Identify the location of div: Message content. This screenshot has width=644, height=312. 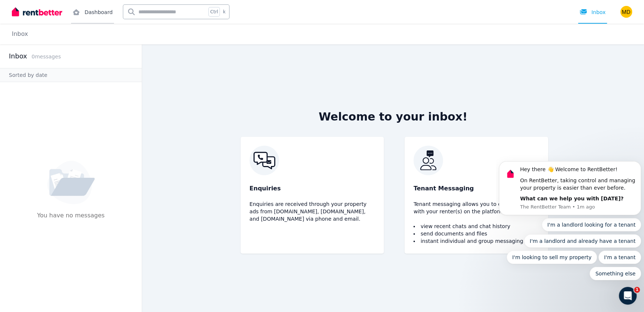
(82, 95).